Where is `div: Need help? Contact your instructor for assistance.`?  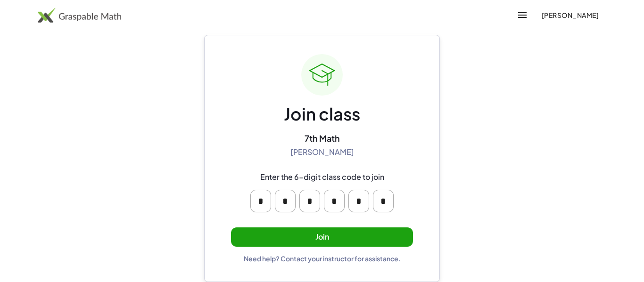 div: Need help? Contact your instructor for assistance. is located at coordinates (322, 258).